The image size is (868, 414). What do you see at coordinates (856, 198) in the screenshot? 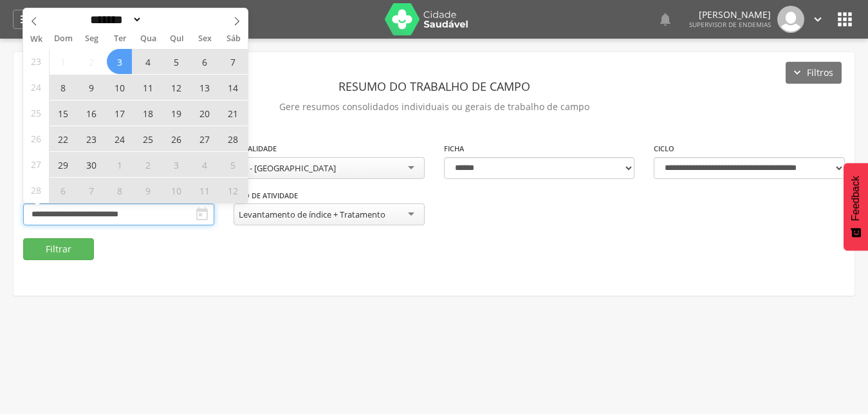
I see `span: Feedback` at bounding box center [856, 198].